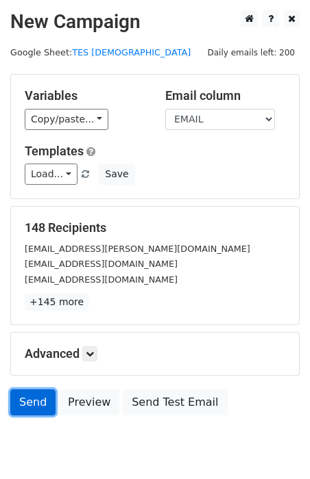 The image size is (310, 479). I want to click on a: Send, so click(33, 403).